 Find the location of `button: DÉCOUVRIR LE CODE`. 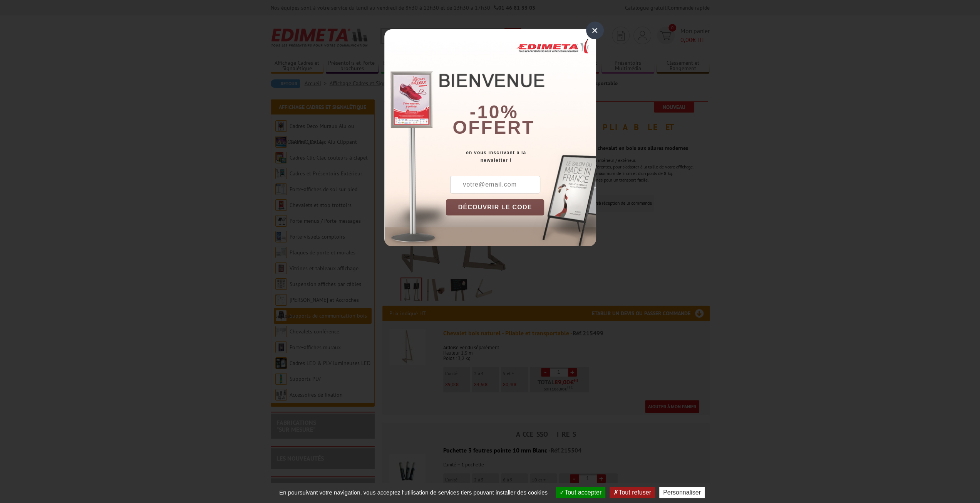

button: DÉCOUVRIR LE CODE is located at coordinates (495, 207).